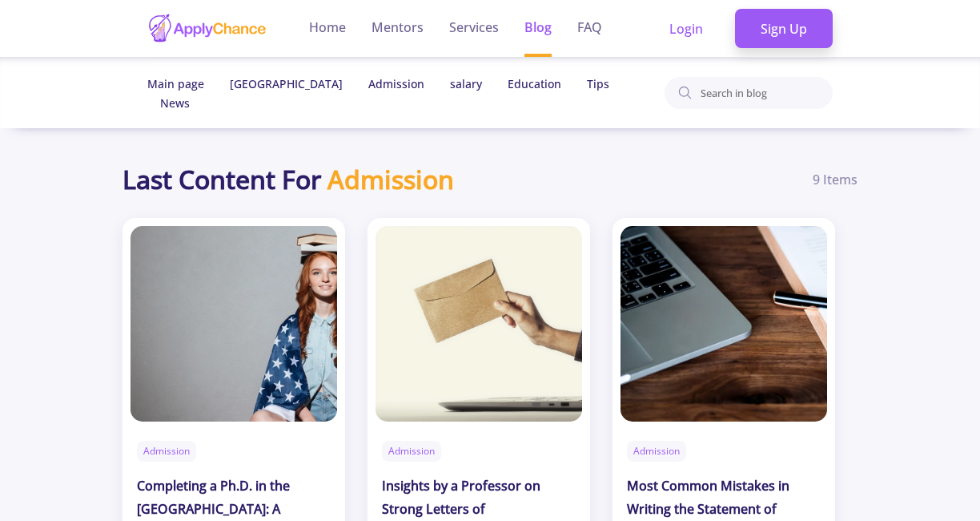 This screenshot has height=521, width=980. What do you see at coordinates (174, 102) in the screenshot?
I see `a: News` at bounding box center [174, 102].